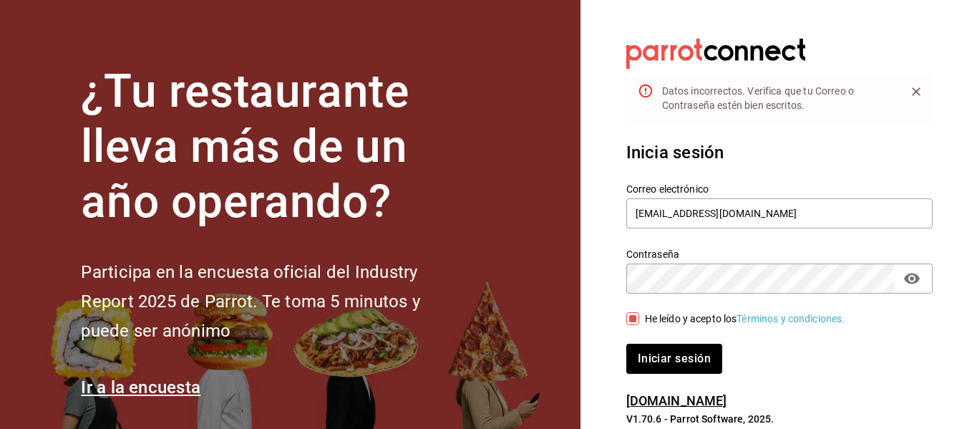  What do you see at coordinates (274, 301) in the screenshot?
I see `h2: Participa en la encuesta oficial del Industry Report 2025 de Parrot. Te toma 5 minutos y puede se...` at bounding box center [274, 301].